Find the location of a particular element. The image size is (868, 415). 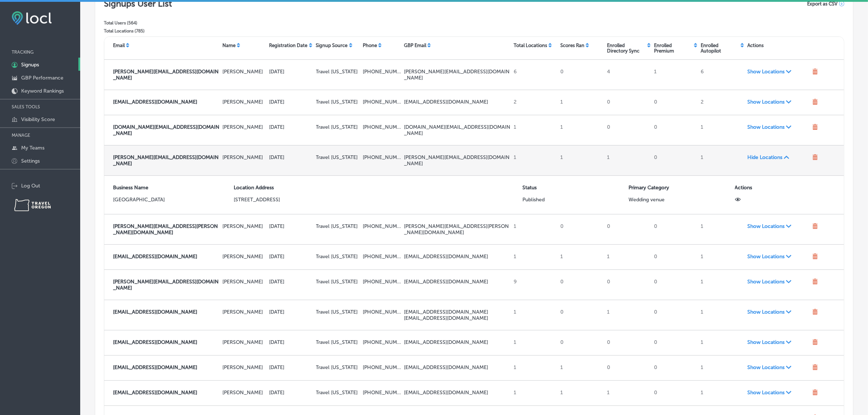

p: ryan.barnes@hoodlandshuttle.com is located at coordinates (166, 229).